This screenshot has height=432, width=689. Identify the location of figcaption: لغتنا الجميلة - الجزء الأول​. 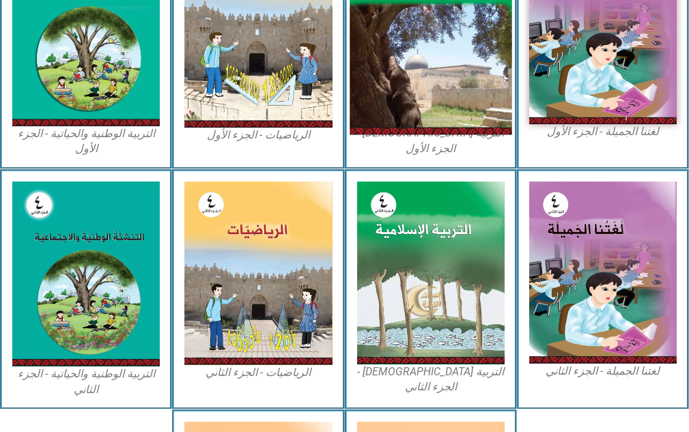
(603, 132).